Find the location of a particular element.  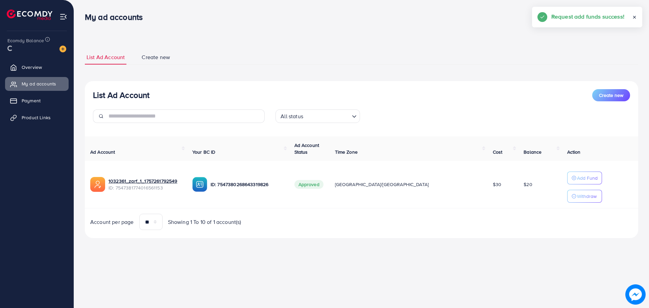

button: Withdraw is located at coordinates (585, 196).